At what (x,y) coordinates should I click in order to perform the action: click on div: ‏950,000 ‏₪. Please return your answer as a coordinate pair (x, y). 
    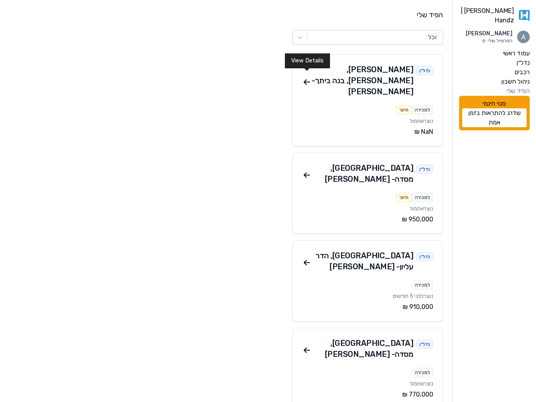
    Looking at the image, I should click on (367, 219).